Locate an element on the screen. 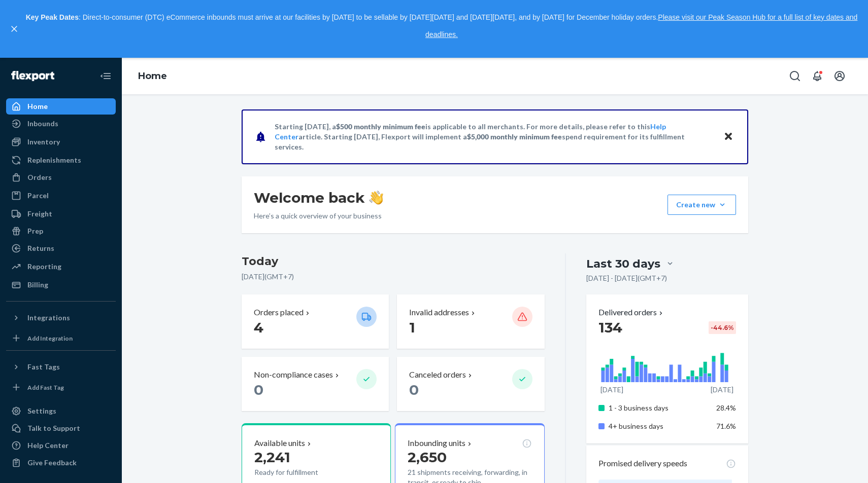 This screenshot has height=483, width=868. span: 4 is located at coordinates (259, 327).